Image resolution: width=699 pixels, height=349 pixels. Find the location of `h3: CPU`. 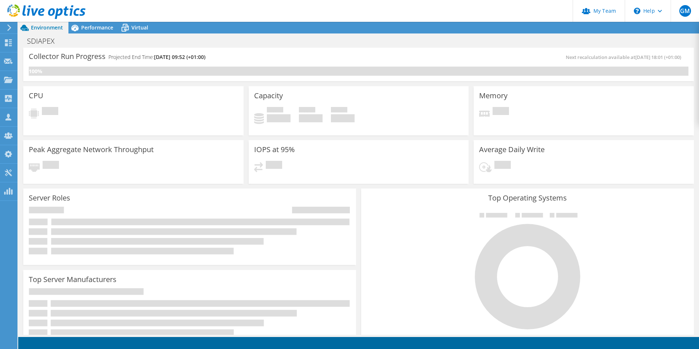

h3: CPU is located at coordinates (36, 96).